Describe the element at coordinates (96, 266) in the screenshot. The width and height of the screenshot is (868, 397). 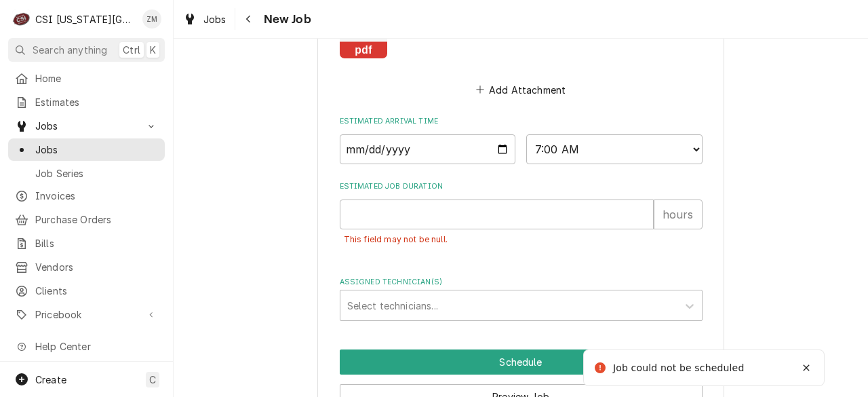
I see `span: Vendors` at that location.